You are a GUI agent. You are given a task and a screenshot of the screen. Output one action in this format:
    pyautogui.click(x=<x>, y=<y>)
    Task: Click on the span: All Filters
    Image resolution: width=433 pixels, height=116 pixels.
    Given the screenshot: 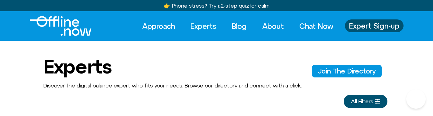 What is the action you would take?
    pyautogui.click(x=362, y=101)
    